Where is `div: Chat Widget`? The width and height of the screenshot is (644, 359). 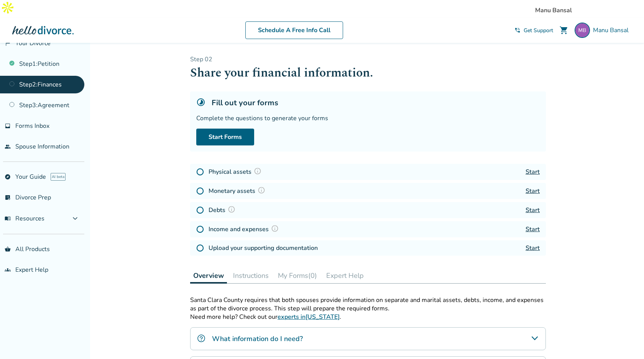
div: Chat Widget is located at coordinates (625, 341).